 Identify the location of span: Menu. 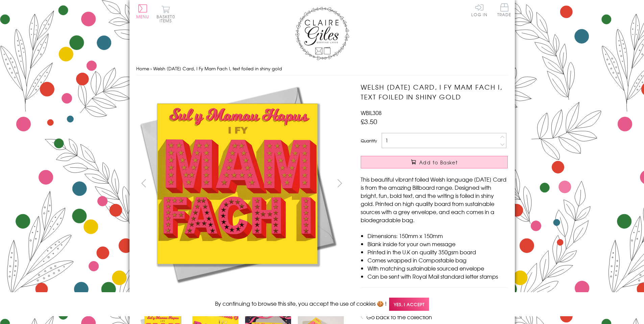
(143, 16).